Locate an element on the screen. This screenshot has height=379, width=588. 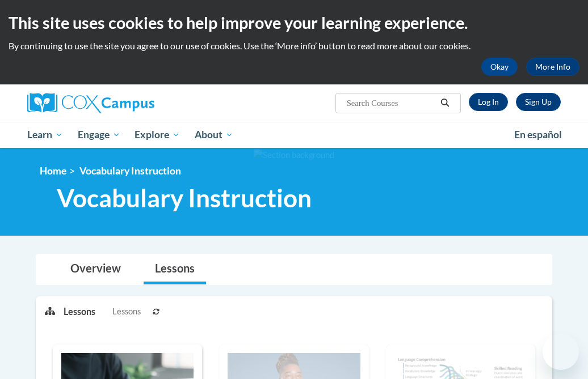
input: Search Courses is located at coordinates (391, 103).